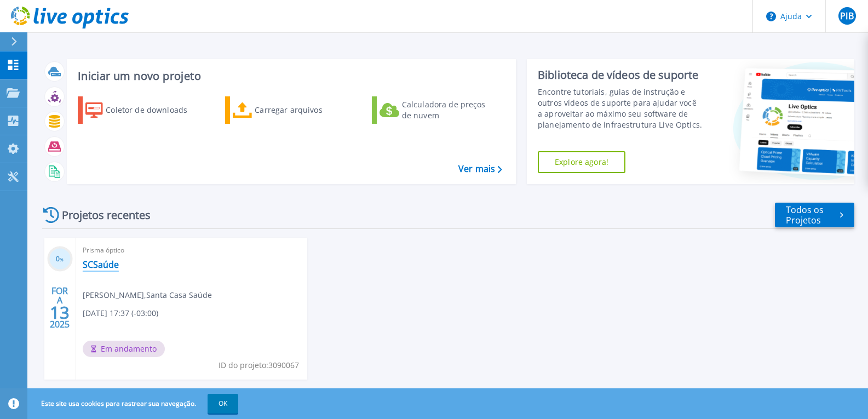 The image size is (868, 419). What do you see at coordinates (620, 108) in the screenshot?
I see `font: Encontre tutoriais, guias de instrução e outros vídeos de suporte para ajudar você a aproveitar a...` at bounding box center [620, 108].